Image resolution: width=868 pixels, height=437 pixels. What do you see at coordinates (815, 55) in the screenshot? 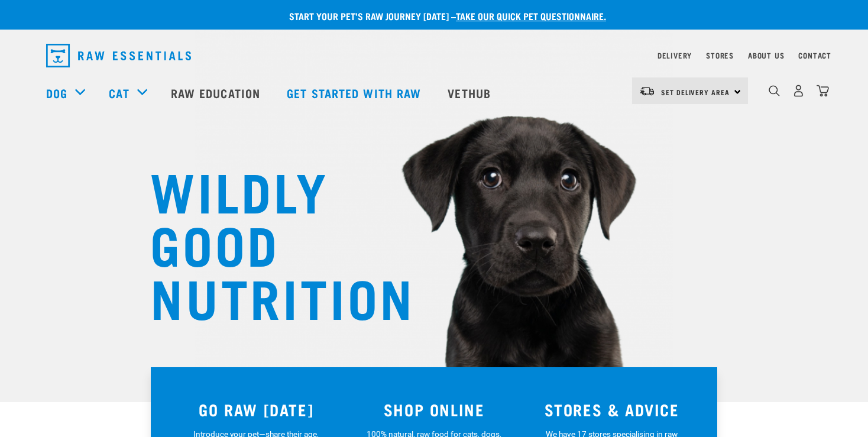
I see `a: Contact` at bounding box center [815, 55].